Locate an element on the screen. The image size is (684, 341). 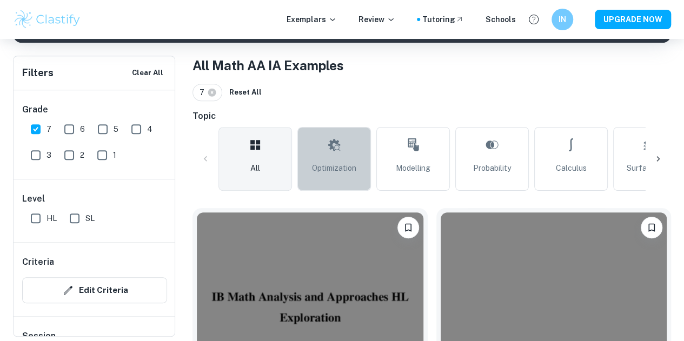
span: Modelling is located at coordinates (413, 168).